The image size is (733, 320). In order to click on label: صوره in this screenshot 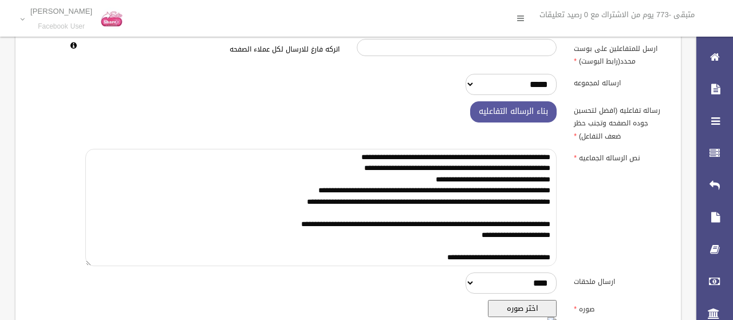, I will do `click(619, 308)`.